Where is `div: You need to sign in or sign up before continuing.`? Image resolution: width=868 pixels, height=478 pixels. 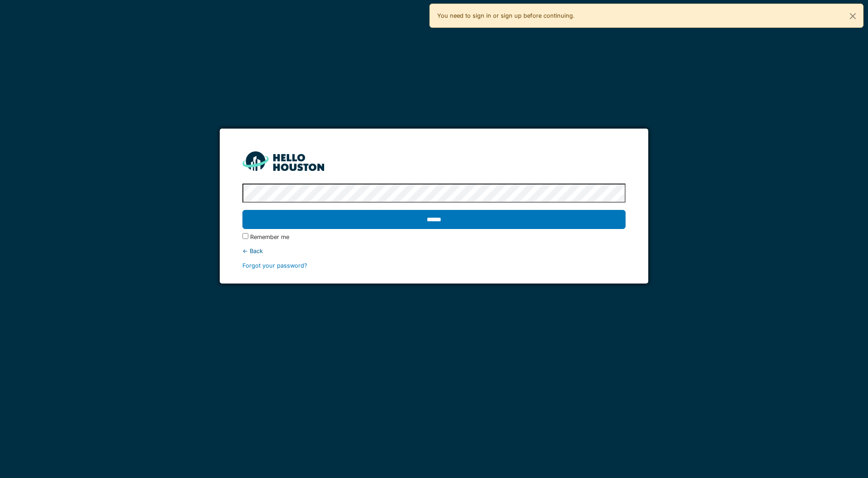
div: You need to sign in or sign up before continuing. is located at coordinates (646, 16).